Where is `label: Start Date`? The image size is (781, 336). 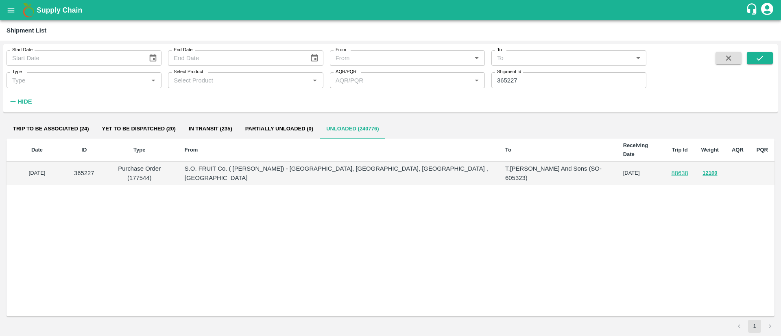
label: Start Date is located at coordinates (22, 50).